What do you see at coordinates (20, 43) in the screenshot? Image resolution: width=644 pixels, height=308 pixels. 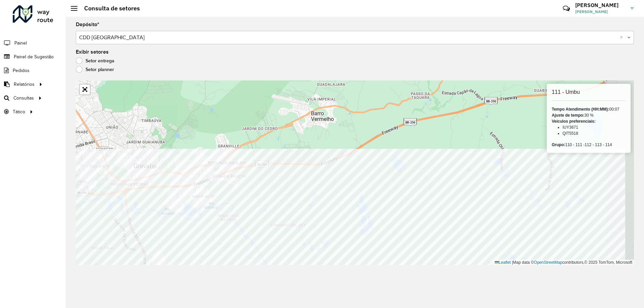 I see `span: Painel` at bounding box center [20, 43].